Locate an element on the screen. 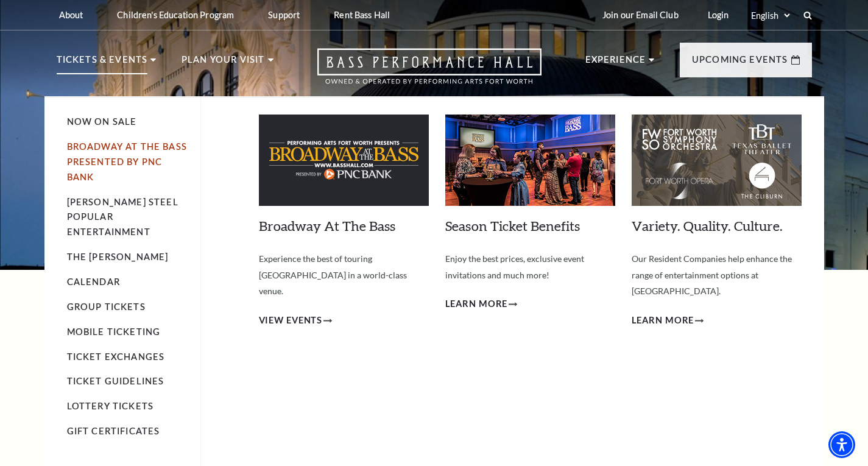 The image size is (868, 466). img: Broadway At The Bass is located at coordinates (344, 160).